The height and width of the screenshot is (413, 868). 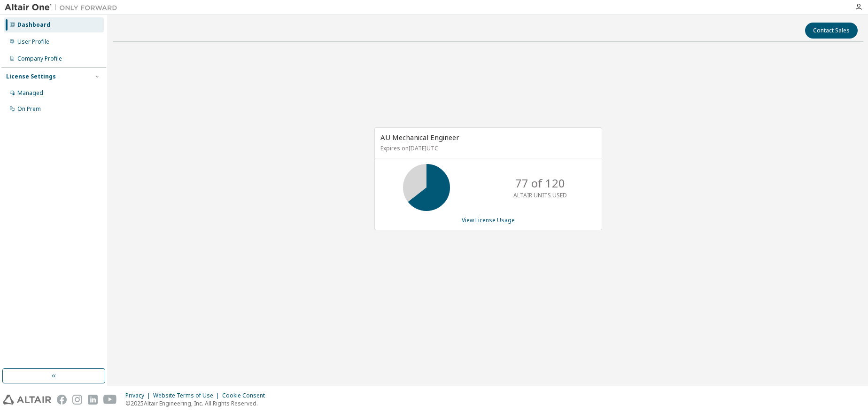 I want to click on div: Company Profile, so click(x=39, y=59).